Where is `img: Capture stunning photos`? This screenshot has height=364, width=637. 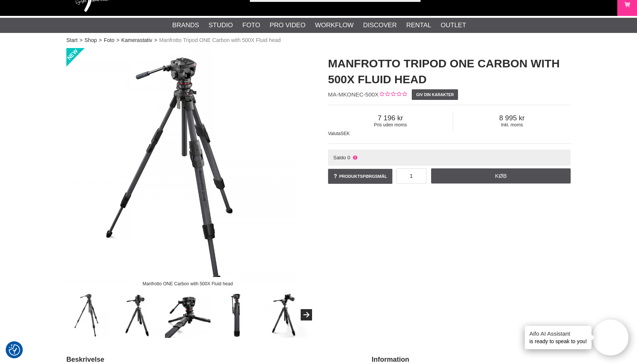 img: Capture stunning photos is located at coordinates (188, 315).